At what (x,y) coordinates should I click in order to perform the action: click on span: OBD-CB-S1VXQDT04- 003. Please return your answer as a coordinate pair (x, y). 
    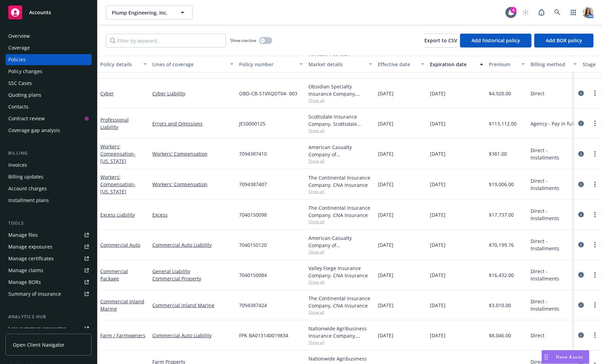
    Looking at the image, I should click on (268, 93).